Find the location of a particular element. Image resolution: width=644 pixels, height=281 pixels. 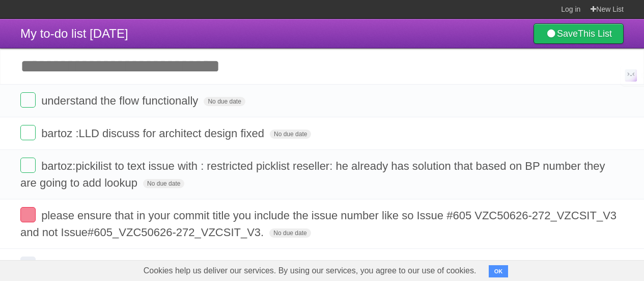

span: please ensure that in your commit title you include the issue number like so Issue #605 VZC50626-... is located at coordinates (318, 224).